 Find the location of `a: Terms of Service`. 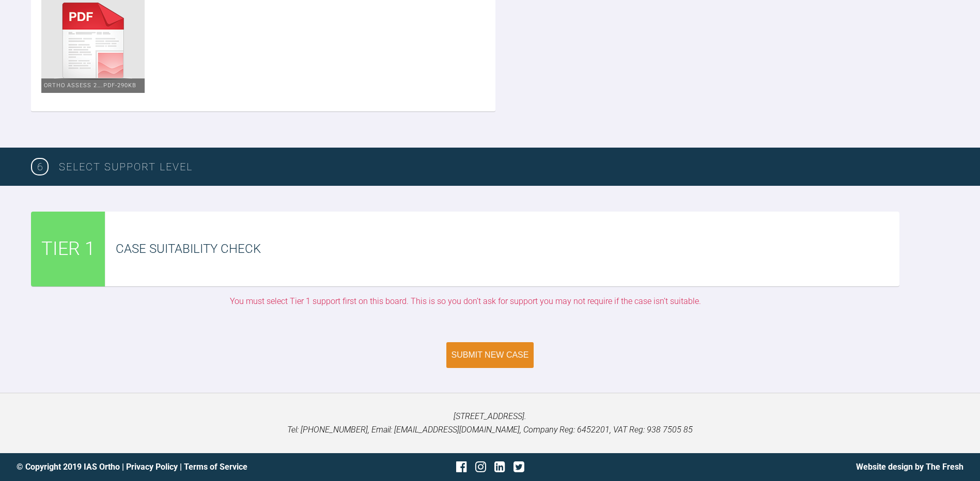

a: Terms of Service is located at coordinates (215, 467).